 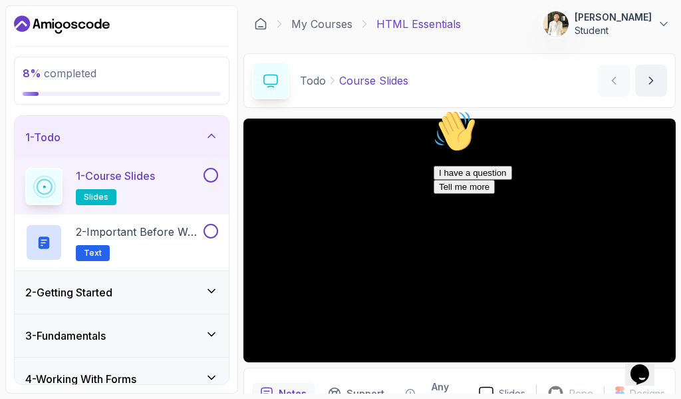 I want to click on p: 2 - Important Before We Begin, so click(x=138, y=232).